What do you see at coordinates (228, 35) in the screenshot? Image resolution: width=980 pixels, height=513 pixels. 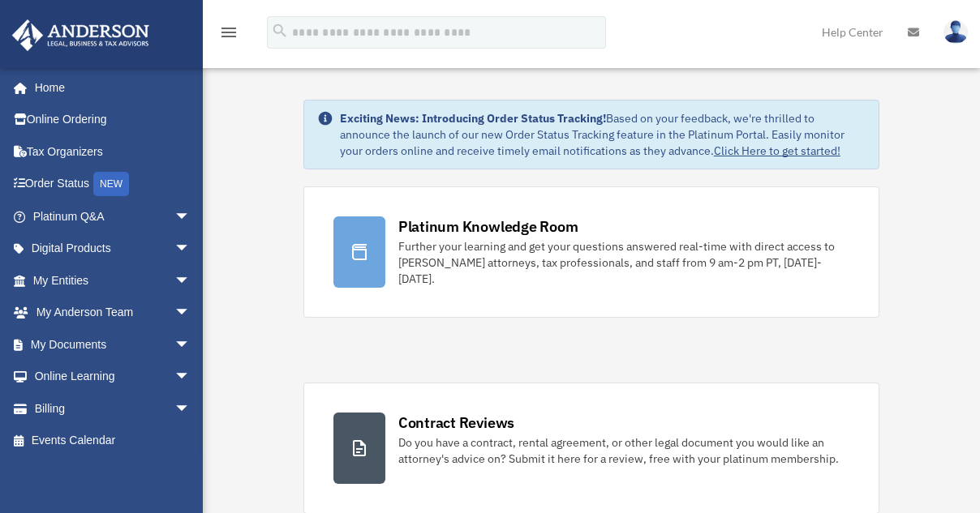 I see `a: menu` at bounding box center [228, 35].